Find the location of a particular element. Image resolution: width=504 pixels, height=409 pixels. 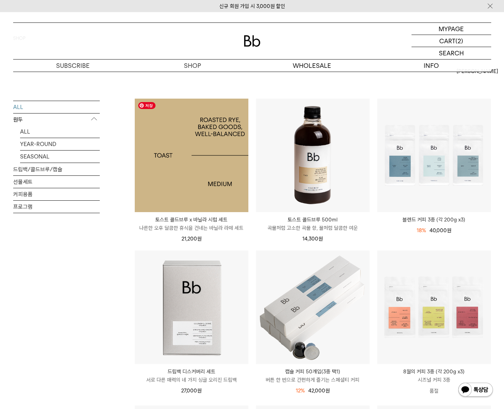

p: 서로 다른 매력의 네 가지 싱글 오리진 드립백 is located at coordinates (191, 380).